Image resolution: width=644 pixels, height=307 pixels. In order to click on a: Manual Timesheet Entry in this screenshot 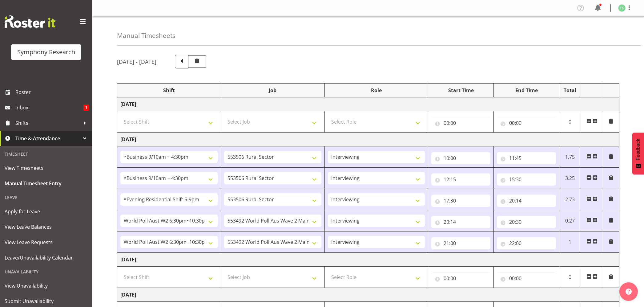, I will do `click(46, 183)`.